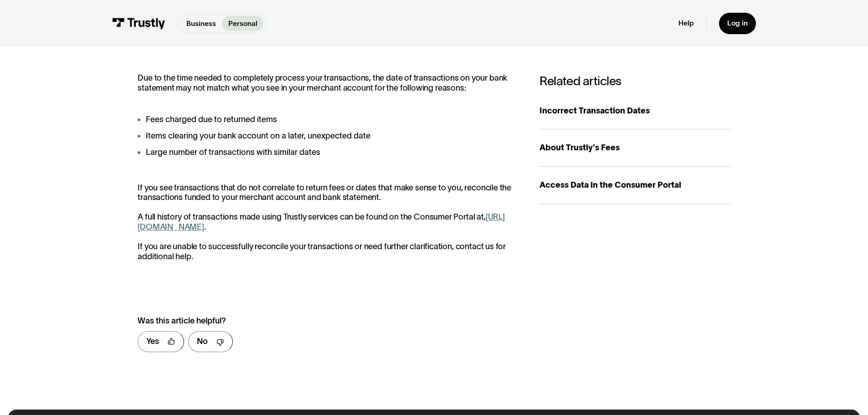 Image resolution: width=868 pixels, height=415 pixels. Describe the element at coordinates (328, 136) in the screenshot. I see `li: Items clearing your bank account on a later, unexpected date` at that location.